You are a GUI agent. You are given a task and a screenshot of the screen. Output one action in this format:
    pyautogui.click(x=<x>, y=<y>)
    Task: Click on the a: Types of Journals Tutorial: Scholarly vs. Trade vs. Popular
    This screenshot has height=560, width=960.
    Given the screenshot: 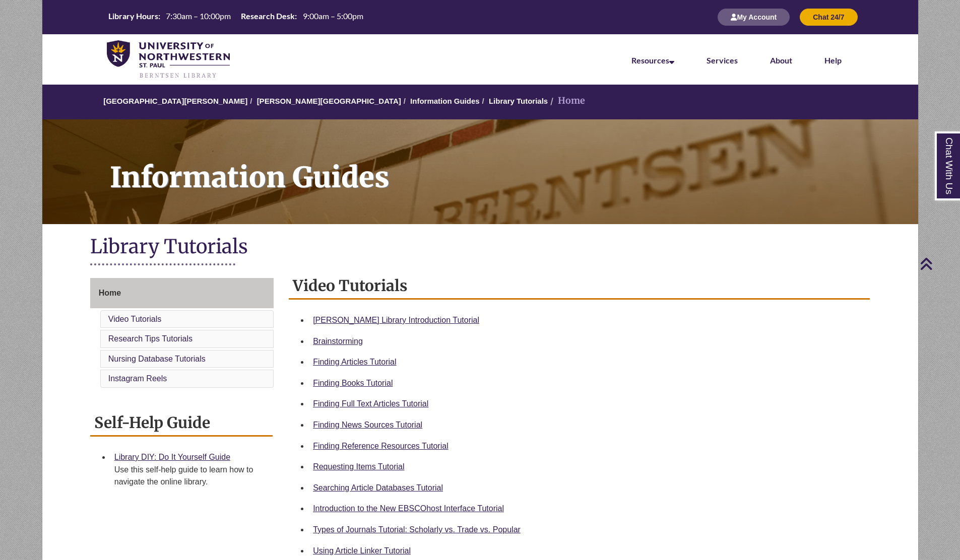 What is the action you would take?
    pyautogui.click(x=417, y=529)
    